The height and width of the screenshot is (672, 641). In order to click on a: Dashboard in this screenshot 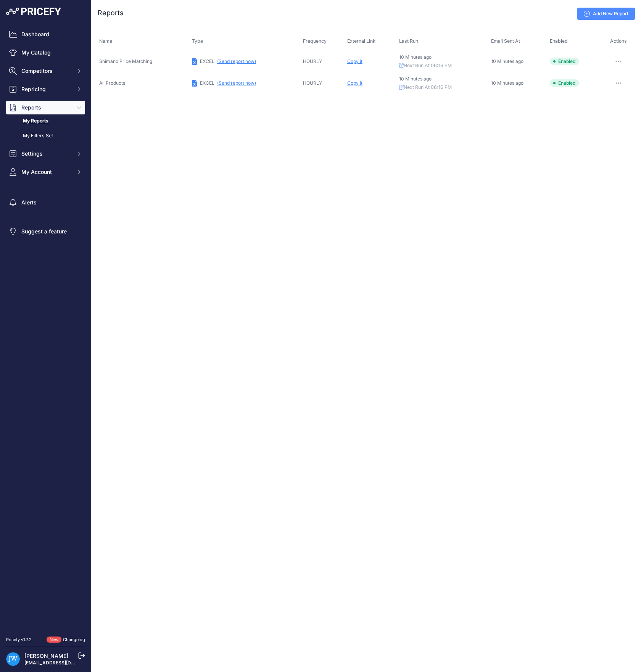, I will do `click(45, 35)`.